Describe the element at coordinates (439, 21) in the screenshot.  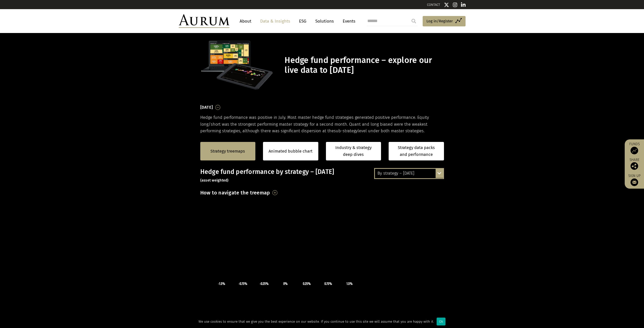
I see `span: Log in/Register` at that location.